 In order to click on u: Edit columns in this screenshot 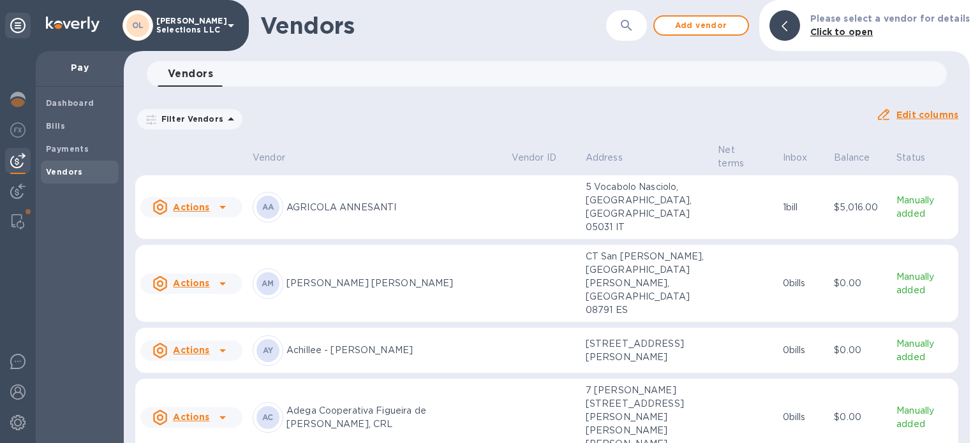, I will do `click(927, 115)`.